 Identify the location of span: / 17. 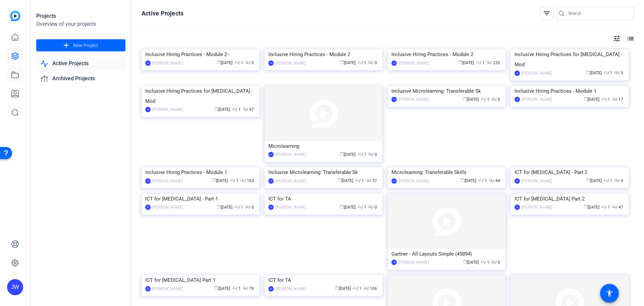
(618, 99).